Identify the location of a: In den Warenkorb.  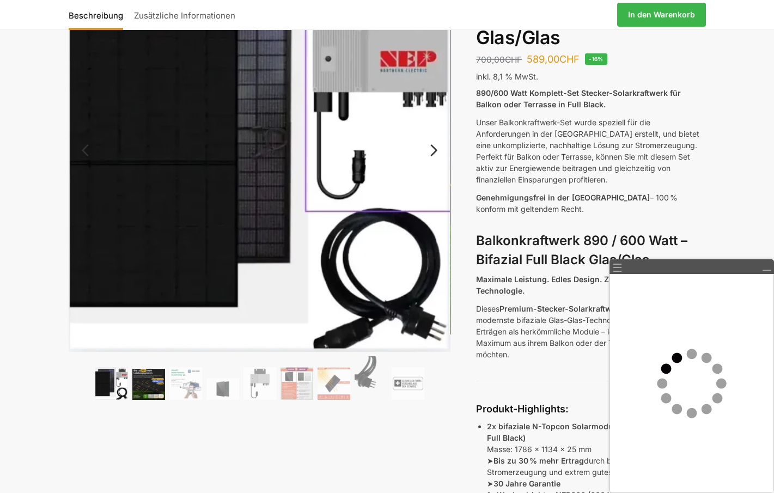
(661, 15).